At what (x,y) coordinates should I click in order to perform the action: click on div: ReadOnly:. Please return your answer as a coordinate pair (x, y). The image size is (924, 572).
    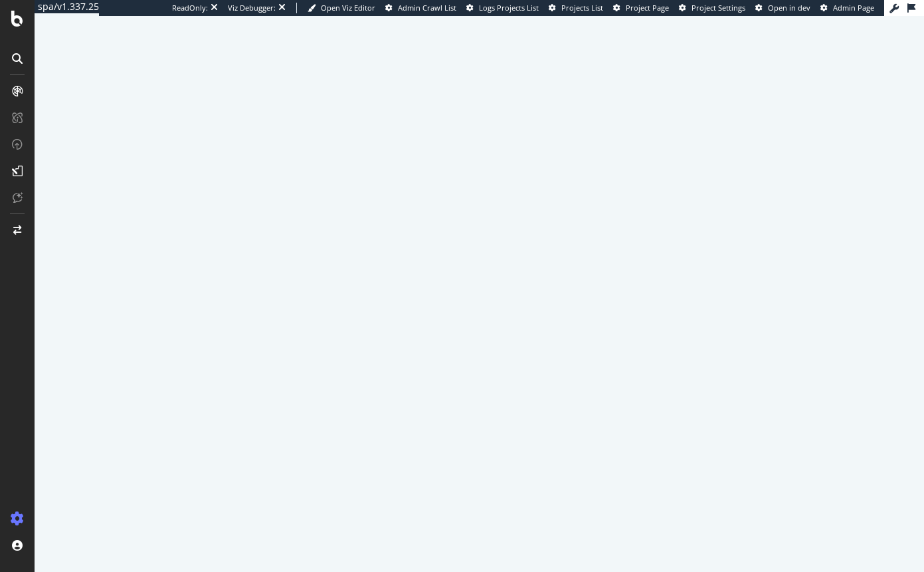
    Looking at the image, I should click on (190, 8).